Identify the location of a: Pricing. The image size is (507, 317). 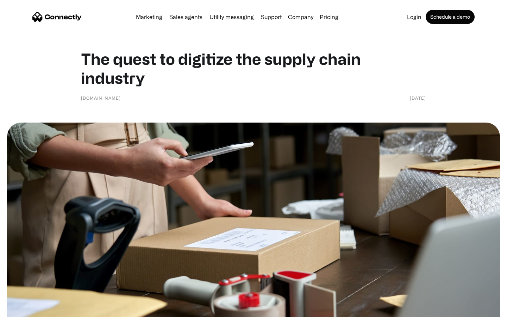
(329, 17).